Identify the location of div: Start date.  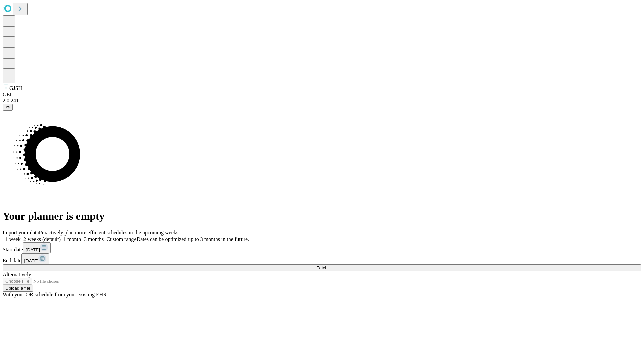
(322, 248).